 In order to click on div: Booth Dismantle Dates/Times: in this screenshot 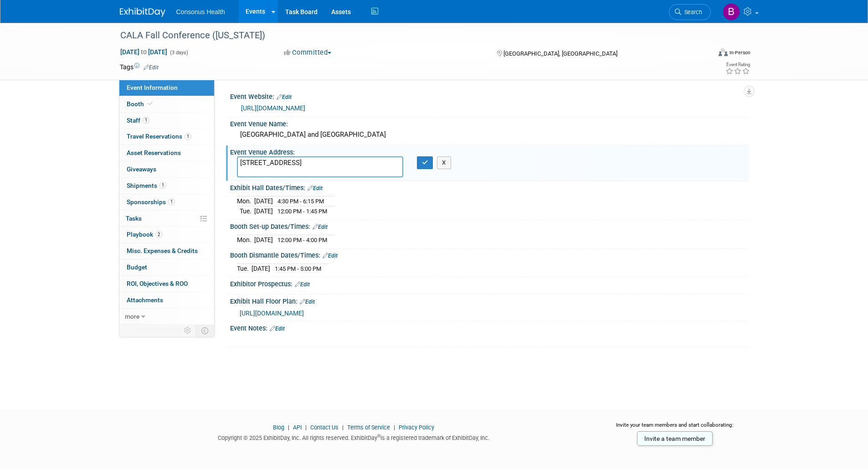, I will do `click(489, 254)`.